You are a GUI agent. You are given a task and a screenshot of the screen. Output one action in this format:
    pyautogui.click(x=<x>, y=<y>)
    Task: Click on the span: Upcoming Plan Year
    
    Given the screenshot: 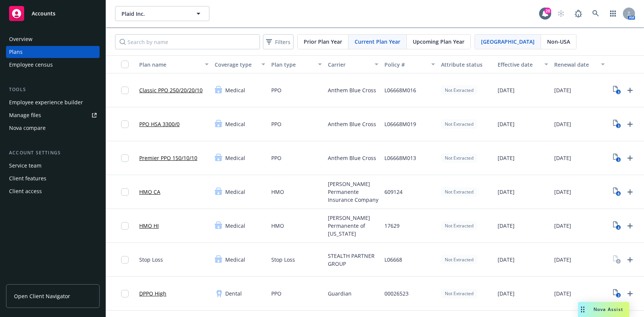 What is the action you would take?
    pyautogui.click(x=438, y=42)
    